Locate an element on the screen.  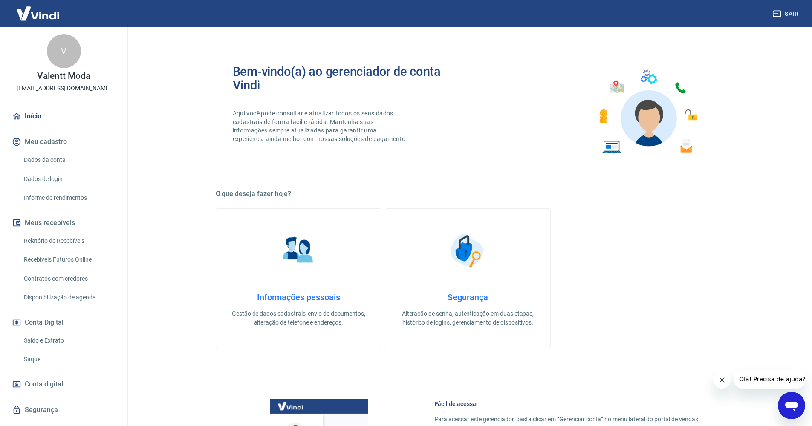
img: Vindi is located at coordinates (38, 13).